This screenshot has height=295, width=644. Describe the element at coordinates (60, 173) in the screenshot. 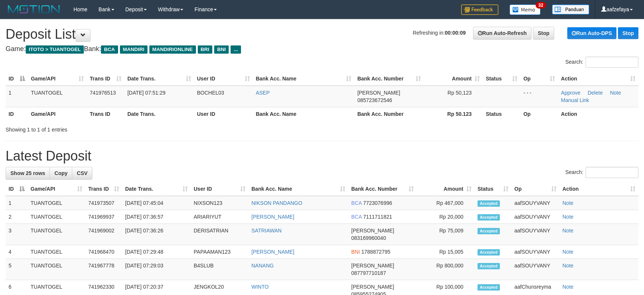

I see `a: Copy` at that location.